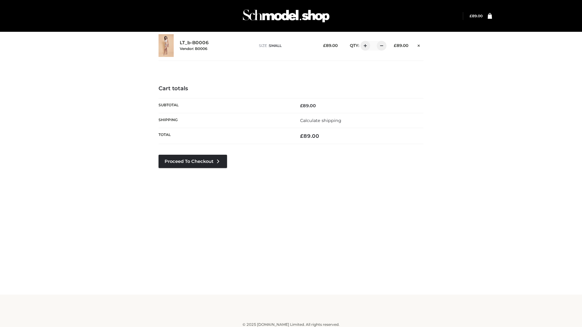 The height and width of the screenshot is (327, 582). I want to click on th: Shipping, so click(225, 120).